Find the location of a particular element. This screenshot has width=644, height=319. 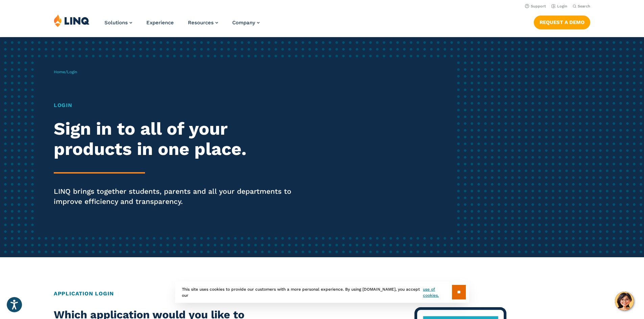

span: Experience is located at coordinates (160, 23).